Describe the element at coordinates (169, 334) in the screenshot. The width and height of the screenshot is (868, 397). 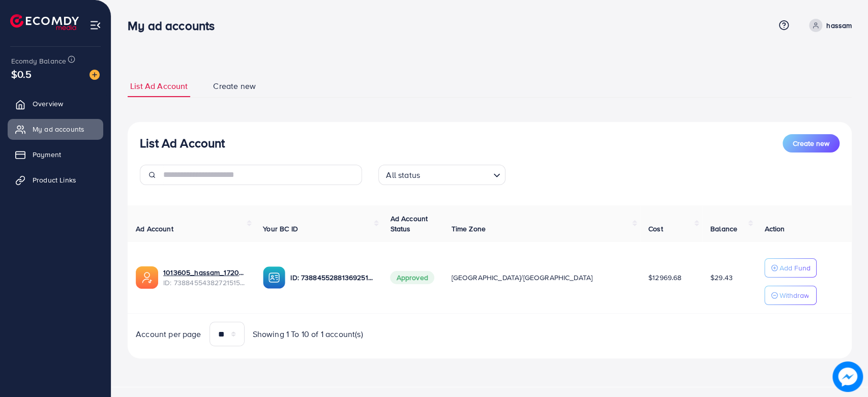
I see `span: Account per page` at that location.